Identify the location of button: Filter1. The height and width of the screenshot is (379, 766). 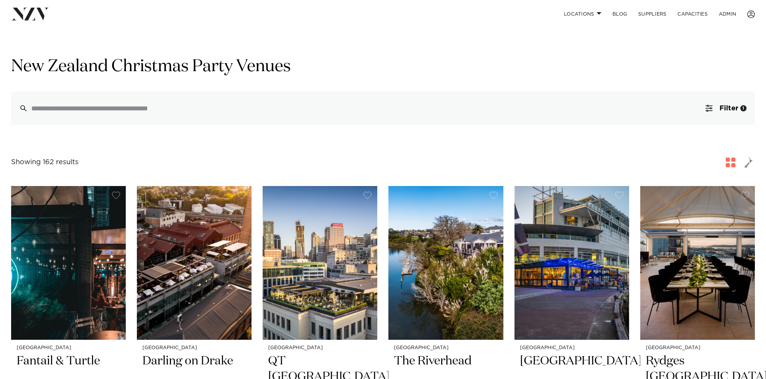
(726, 108).